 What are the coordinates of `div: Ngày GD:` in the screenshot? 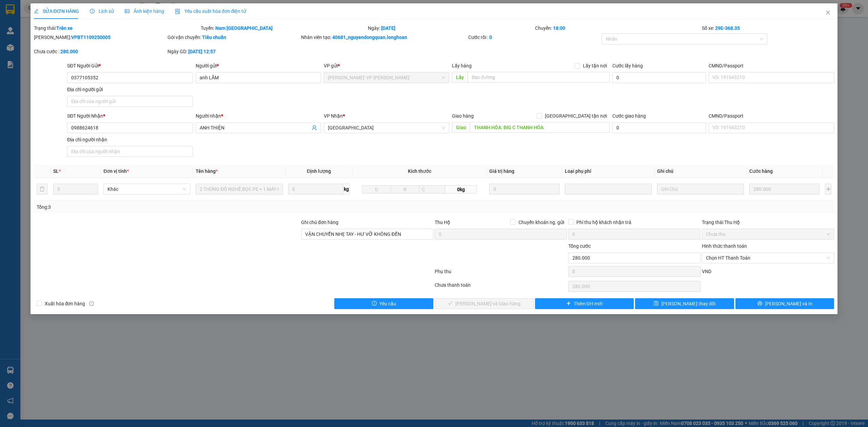 It's located at (234, 52).